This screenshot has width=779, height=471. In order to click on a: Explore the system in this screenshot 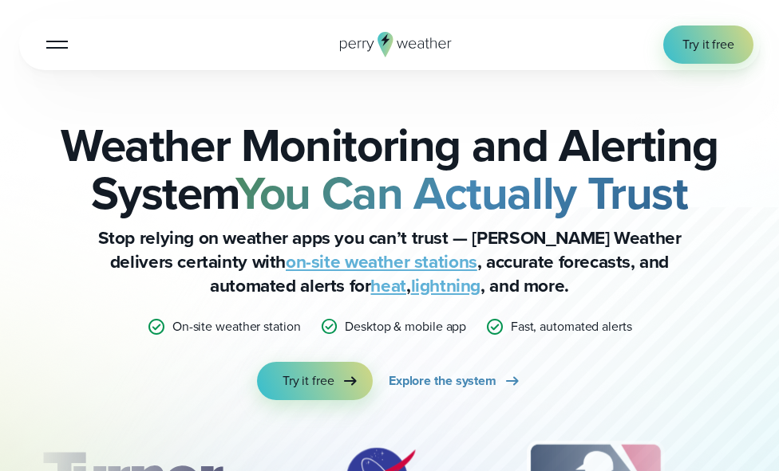, I will do `click(455, 381)`.